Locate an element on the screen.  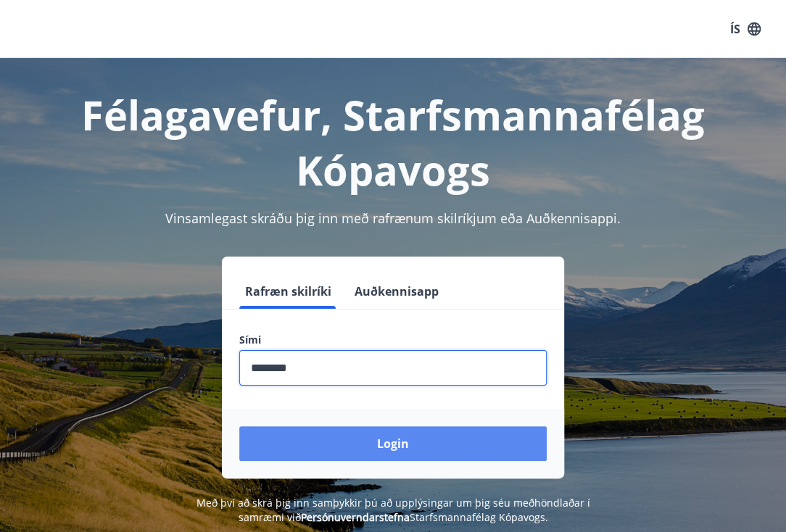
span: Vinsamlegast skráðu þig inn með rafrænum skilríkjum eða Auðkennisappi. is located at coordinates (393, 218).